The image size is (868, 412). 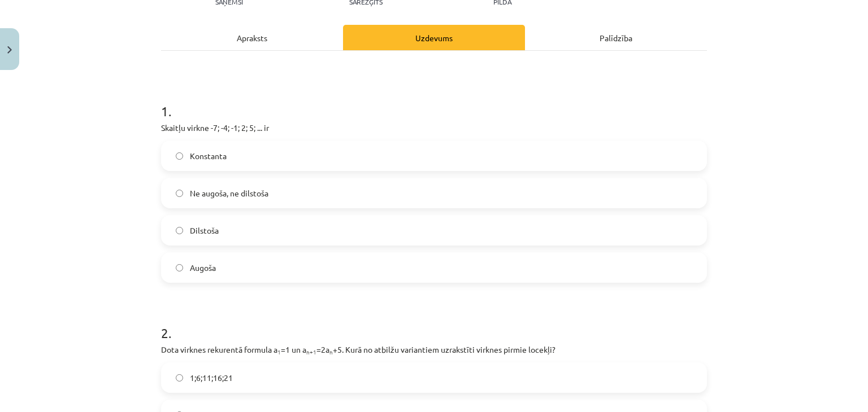 What do you see at coordinates (279, 352) in the screenshot?
I see `sub: 1` at bounding box center [279, 352].